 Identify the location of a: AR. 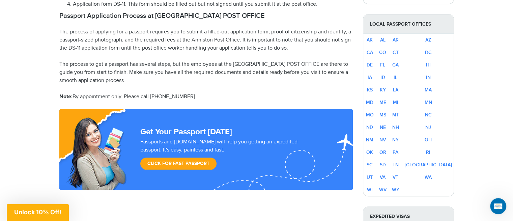
(396, 40).